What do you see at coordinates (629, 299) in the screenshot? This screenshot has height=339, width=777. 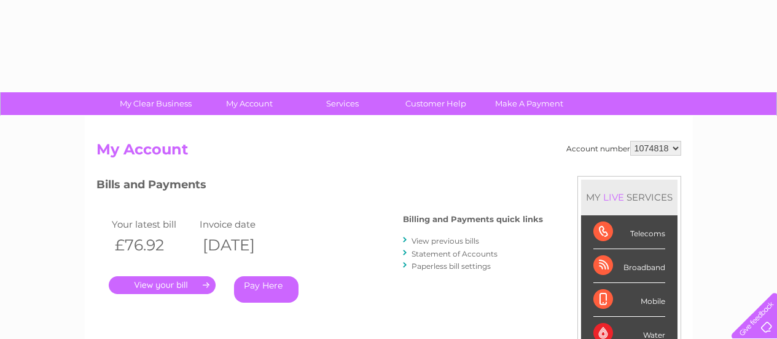 I see `div: Mobile` at bounding box center [629, 299].